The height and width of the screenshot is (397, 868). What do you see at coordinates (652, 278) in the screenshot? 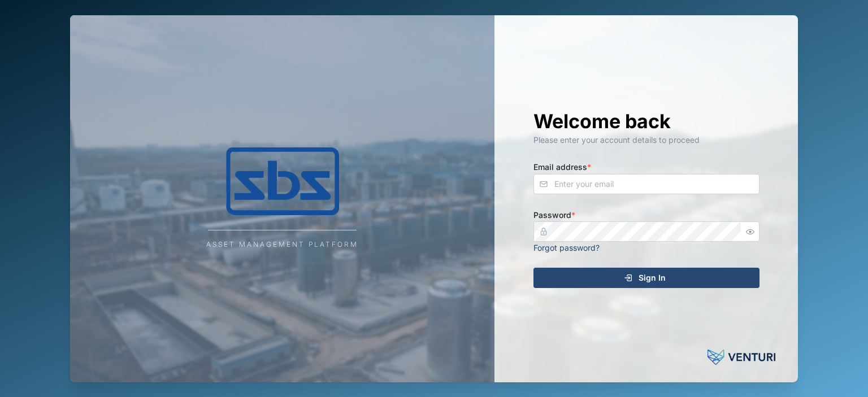
I see `span: Sign In` at bounding box center [652, 278].